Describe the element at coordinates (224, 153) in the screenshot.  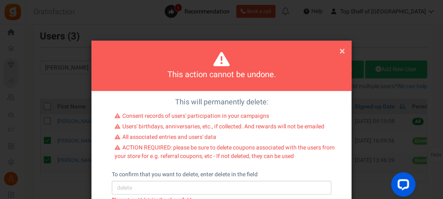
I see `li: ACTION REQUIRED: please be sure to delete coupons associated with the users from your store for e...` at that location.